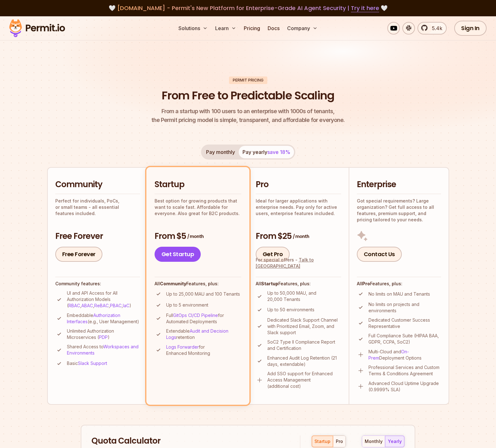  I want to click on p: Basic, so click(87, 363).